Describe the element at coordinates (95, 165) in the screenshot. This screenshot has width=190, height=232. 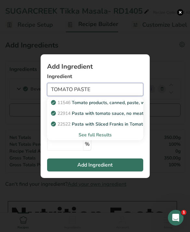
I see `span: Add Ingredient` at that location.